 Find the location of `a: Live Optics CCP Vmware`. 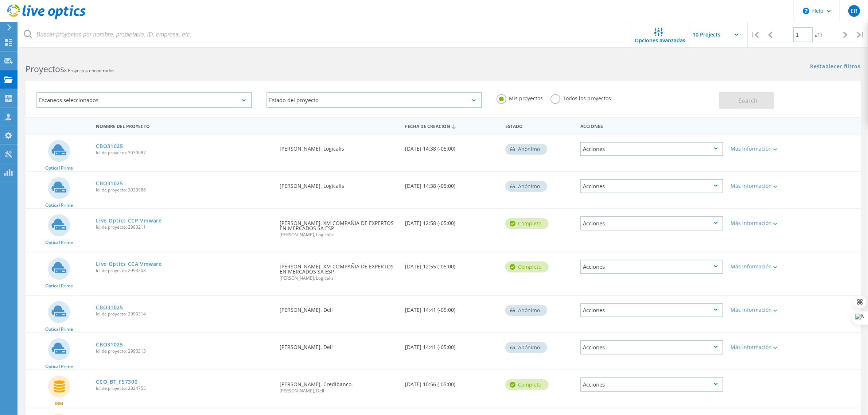

a: Live Optics CCP Vmware is located at coordinates (128, 221).